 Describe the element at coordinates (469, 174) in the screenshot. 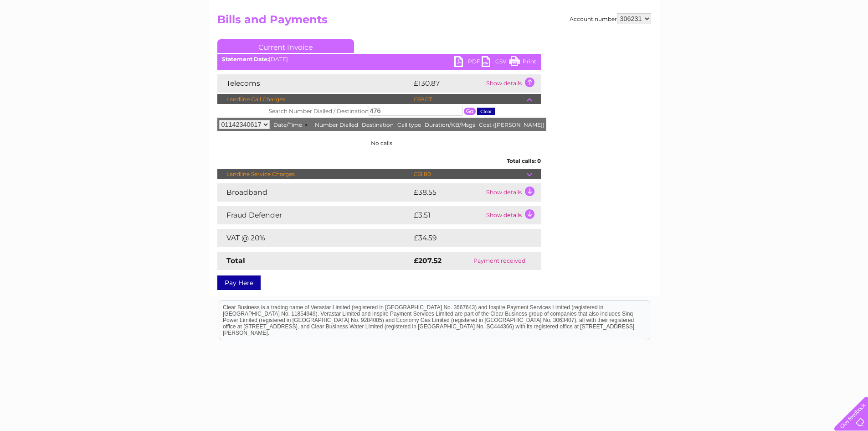

I see `td: £61.80` at that location.